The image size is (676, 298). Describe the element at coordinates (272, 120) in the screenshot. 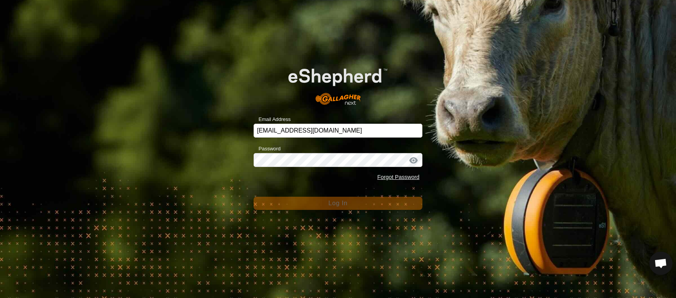

I see `label: Email Address` at that location.